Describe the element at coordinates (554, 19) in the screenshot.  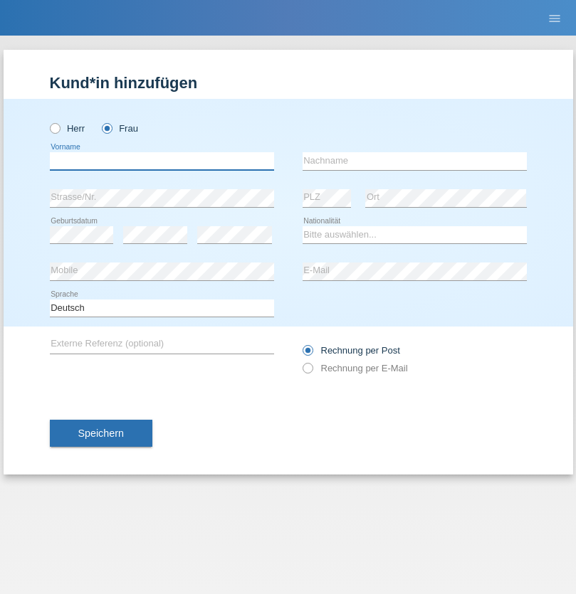
I see `i: menu` at that location.